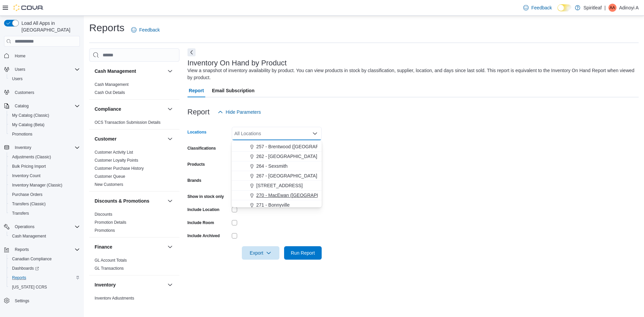  I want to click on a: Home, so click(20, 56).